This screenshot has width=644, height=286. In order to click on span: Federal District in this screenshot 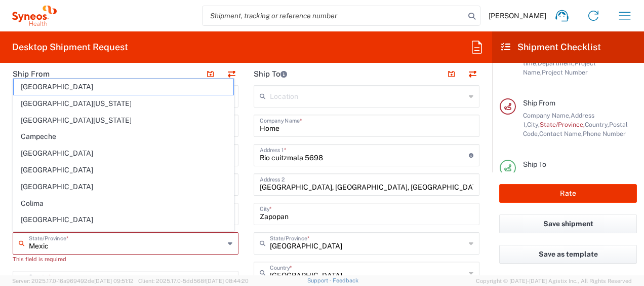, I will do `click(124, 236)`.